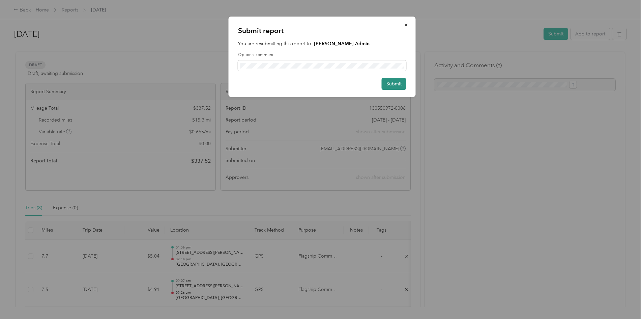  I want to click on button: Submit, so click(394, 83).